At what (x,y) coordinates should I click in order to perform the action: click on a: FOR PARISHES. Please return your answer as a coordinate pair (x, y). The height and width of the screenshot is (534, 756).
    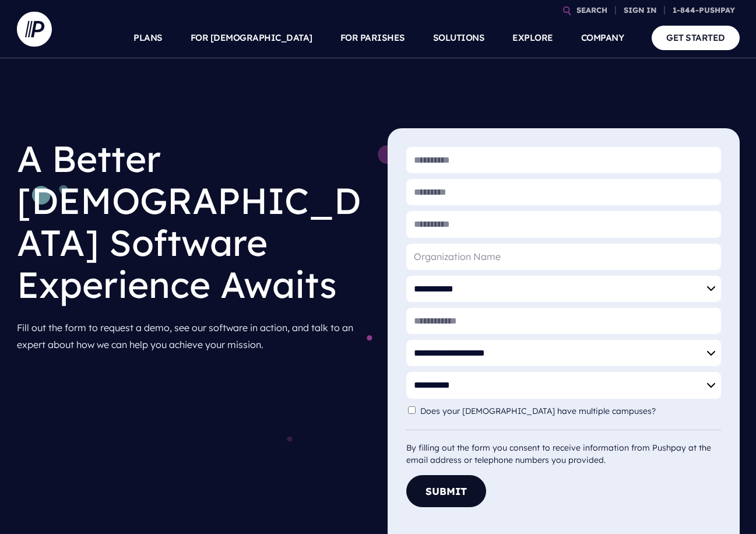
    Looking at the image, I should click on (373, 38).